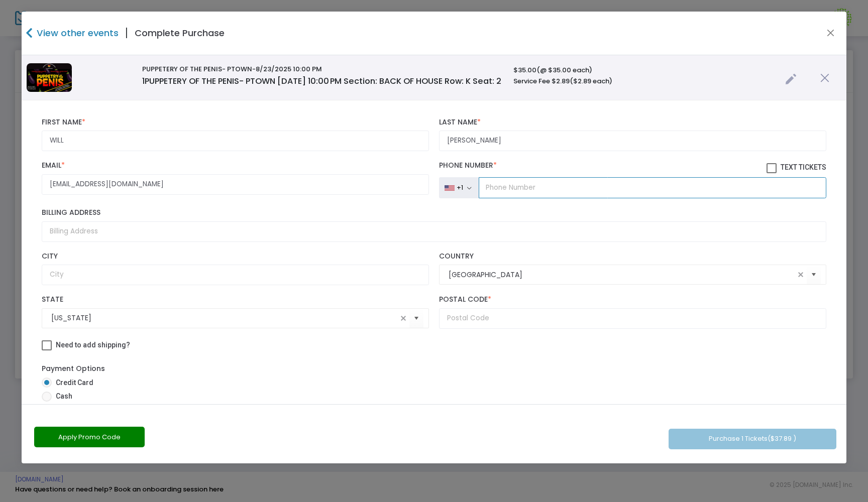 This screenshot has height=502, width=868. I want to click on input: Select Country, so click(622, 274).